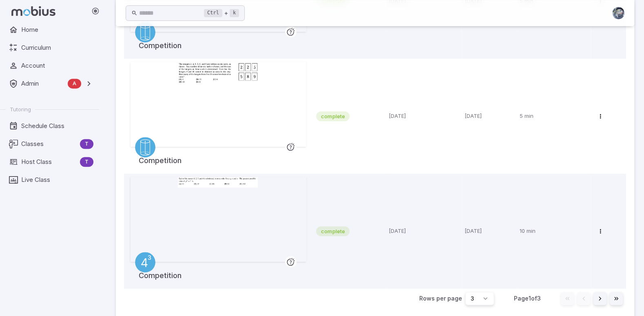  What do you see at coordinates (145, 262) in the screenshot?
I see `a: Exponents` at bounding box center [145, 262].